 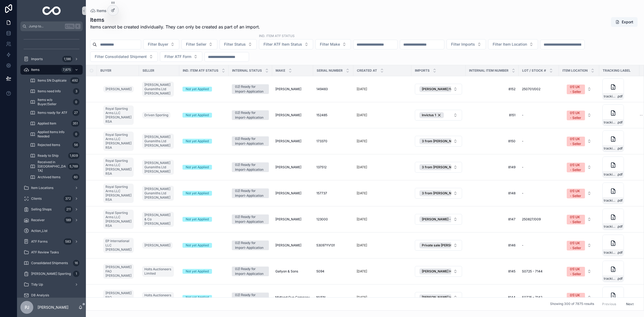 What do you see at coordinates (46, 26) in the screenshot?
I see `span: Jump to...` at bounding box center [46, 26].